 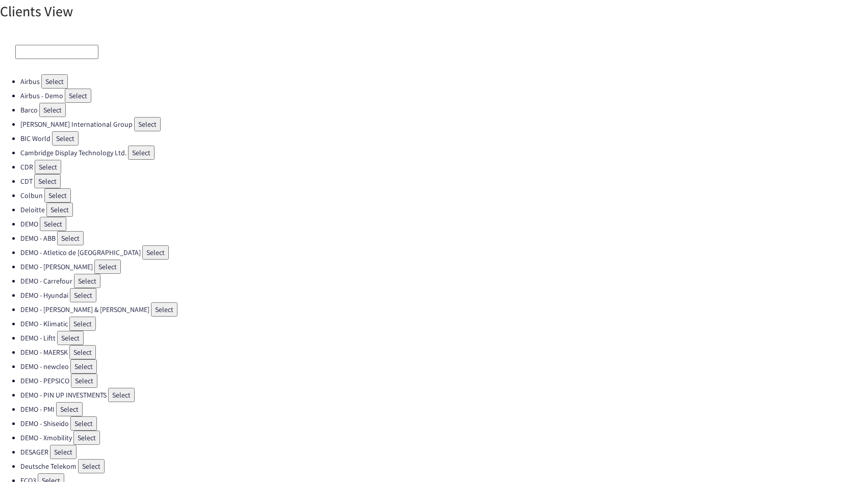 I want to click on li: DEMO, so click(x=444, y=224).